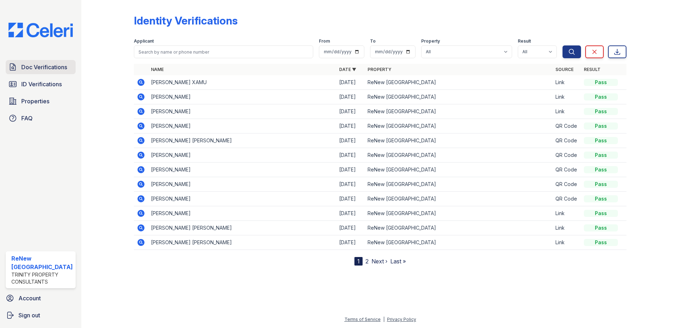  What do you see at coordinates (42, 84) in the screenshot?
I see `span: ID Verifications` at bounding box center [42, 84].